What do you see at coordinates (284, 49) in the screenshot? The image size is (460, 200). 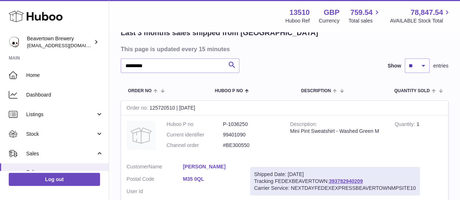 I see `h3: This page is updated every 15 minutes` at bounding box center [284, 49].